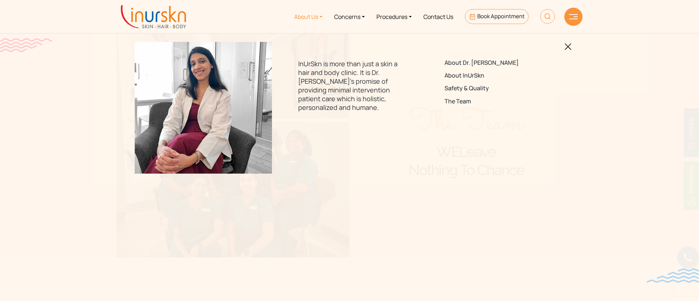 The width and height of the screenshot is (699, 301). Describe the element at coordinates (308, 16) in the screenshot. I see `a: About Us` at that location.